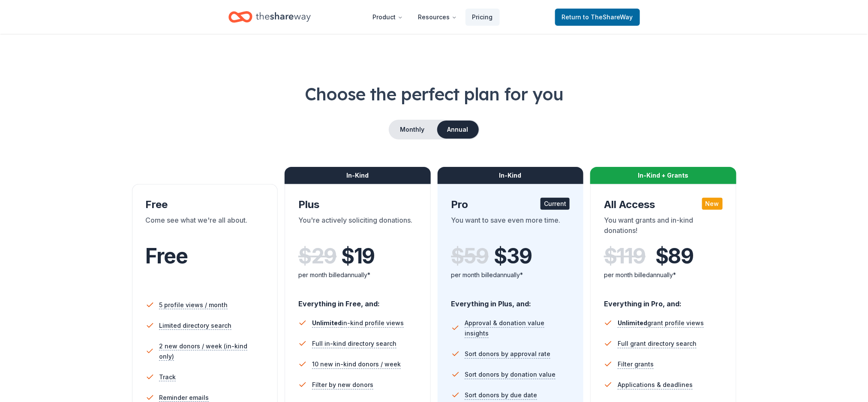 This screenshot has width=868, height=402. What do you see at coordinates (357, 301) in the screenshot?
I see `div: Everything in Free, and:` at bounding box center [357, 301].